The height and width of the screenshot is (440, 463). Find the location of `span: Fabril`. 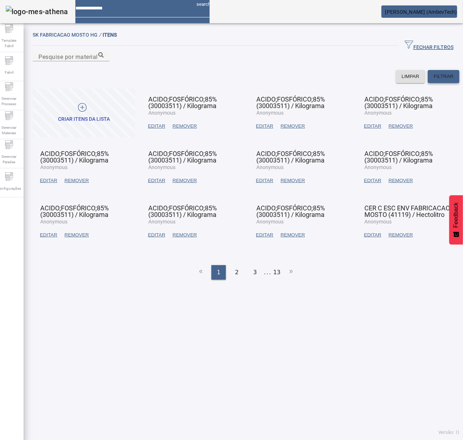

span: Fabril is located at coordinates (9, 72).